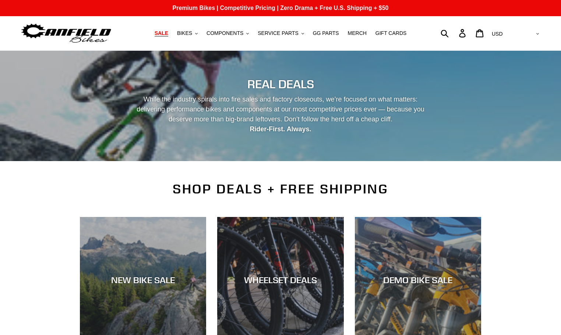 The width and height of the screenshot is (561, 335). I want to click on span: GG PARTS, so click(326, 33).